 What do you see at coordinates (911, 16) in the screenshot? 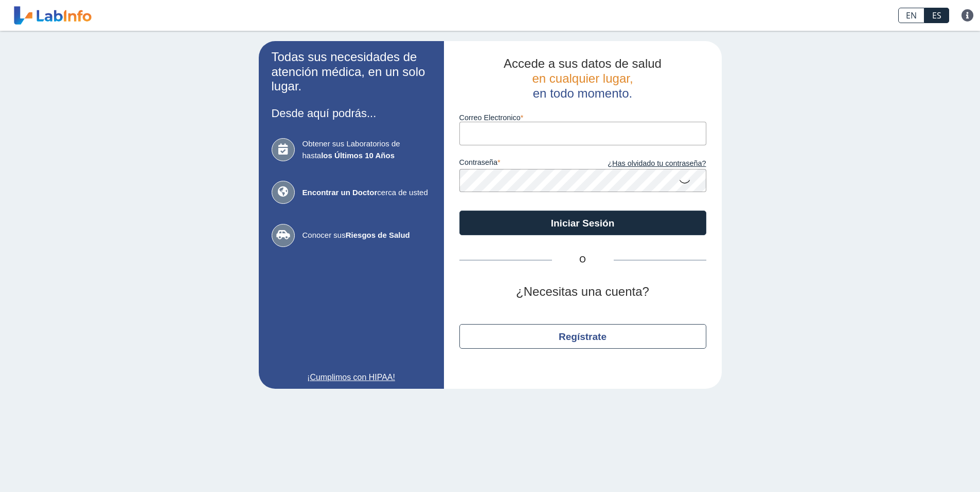
I see `a: EN` at bounding box center [911, 16].